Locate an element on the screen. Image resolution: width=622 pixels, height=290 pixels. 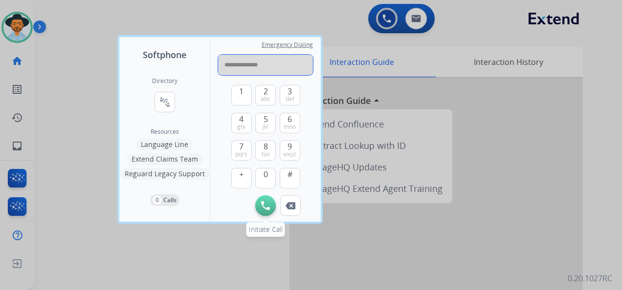
span: abc is located at coordinates (266, 99).